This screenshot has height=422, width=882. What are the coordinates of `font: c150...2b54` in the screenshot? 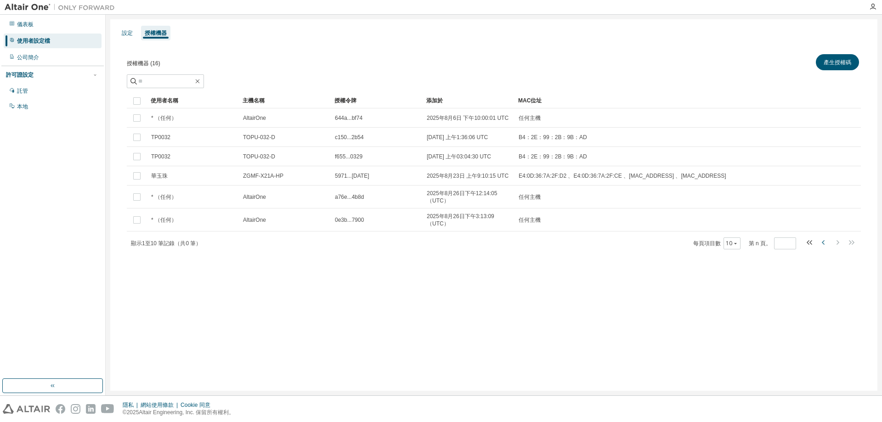 It's located at (349, 137).